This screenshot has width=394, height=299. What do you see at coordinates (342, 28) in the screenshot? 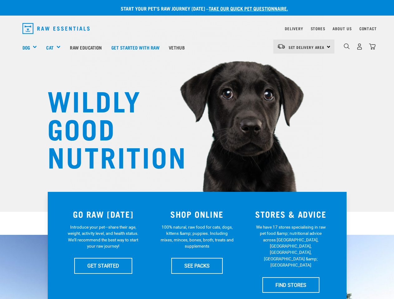
I see `a: About Us` at bounding box center [342, 28].